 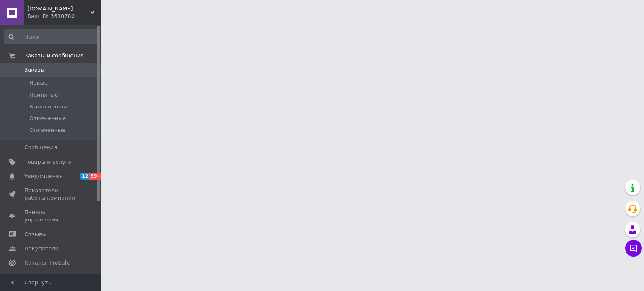 What do you see at coordinates (54, 56) in the screenshot?
I see `span: Заказы и сообщения` at bounding box center [54, 56].